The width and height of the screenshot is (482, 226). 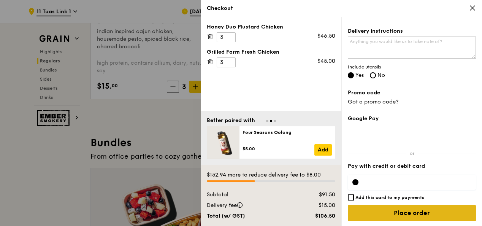 I want to click on a: Got a promo code?, so click(x=373, y=101).